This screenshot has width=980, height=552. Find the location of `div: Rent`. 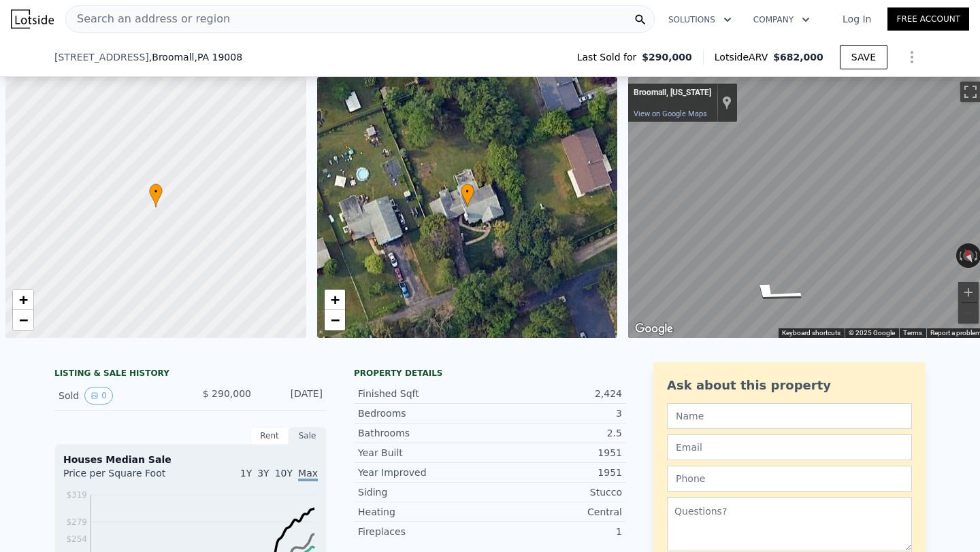

div: Rent is located at coordinates (269, 436).